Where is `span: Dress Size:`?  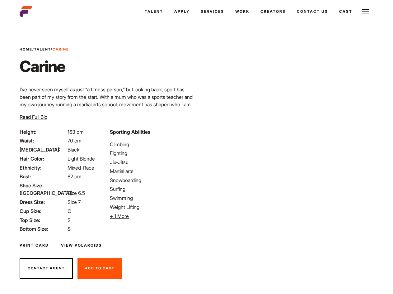 span: Dress Size: is located at coordinates (43, 202).